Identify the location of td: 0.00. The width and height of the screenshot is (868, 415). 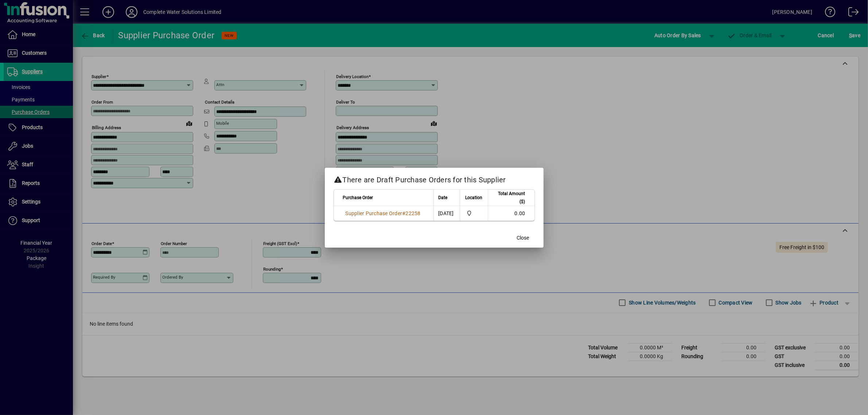
(511, 213).